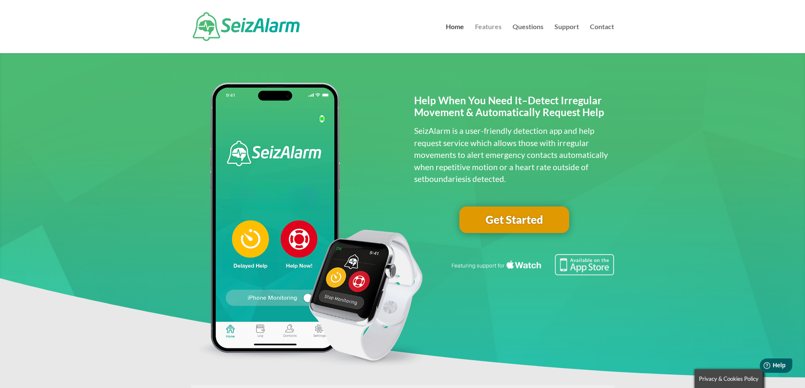 The height and width of the screenshot is (388, 805). What do you see at coordinates (528, 38) in the screenshot?
I see `a: Questions` at bounding box center [528, 38].